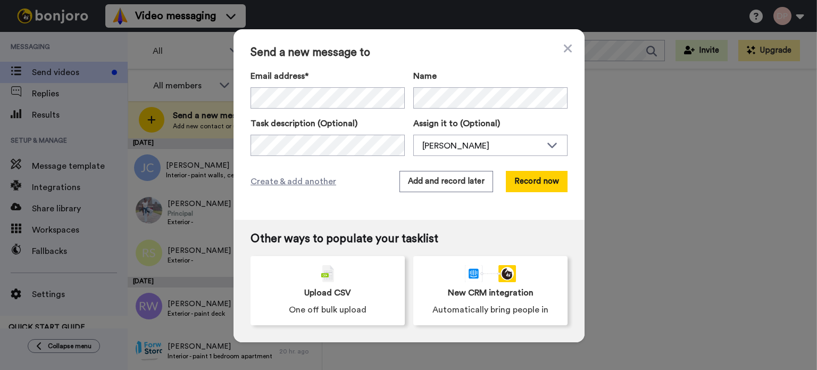  What do you see at coordinates (328, 123) in the screenshot?
I see `label: Task description (Optional)` at bounding box center [328, 123].